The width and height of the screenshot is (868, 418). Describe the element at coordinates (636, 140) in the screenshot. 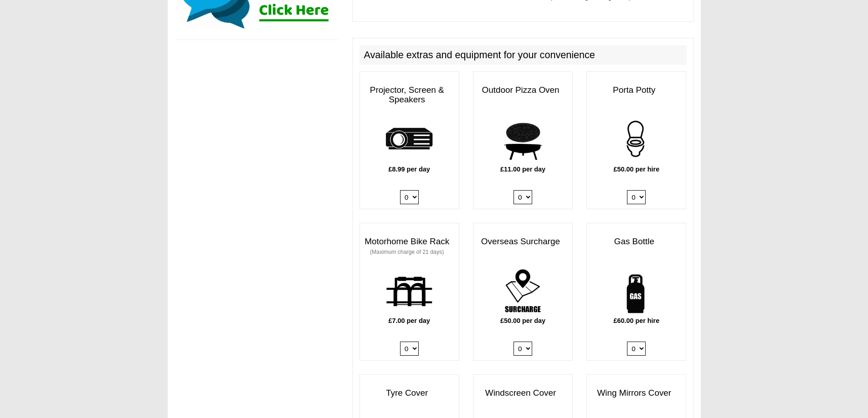

I see `img: potty.png` at that location.